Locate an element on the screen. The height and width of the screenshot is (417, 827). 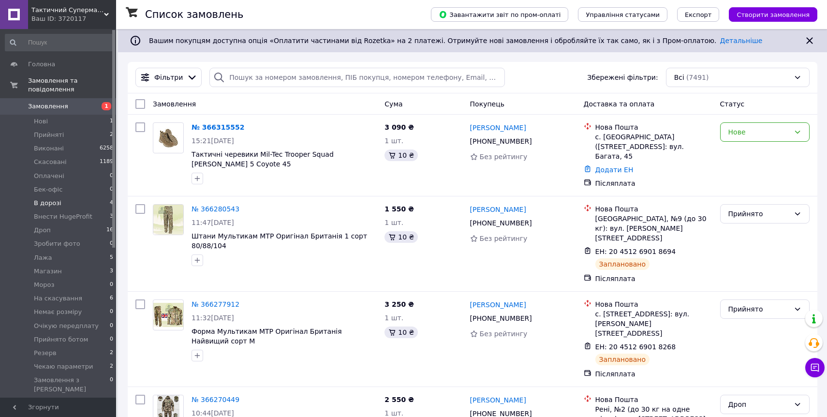
button: Завантажити звіт по пром-оплаті is located at coordinates (499, 15).